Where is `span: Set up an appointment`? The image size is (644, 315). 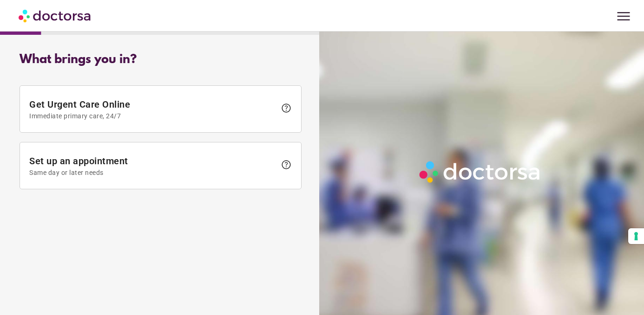 span: Set up an appointment is located at coordinates (153, 166).